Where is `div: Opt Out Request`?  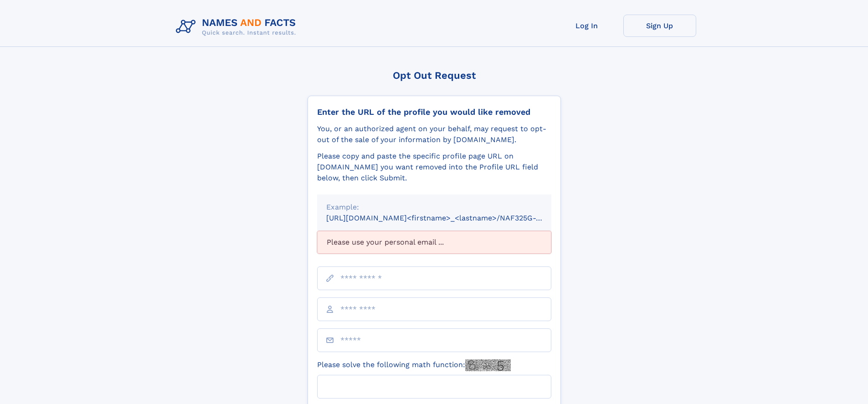 div: Opt Out Request is located at coordinates (434, 75).